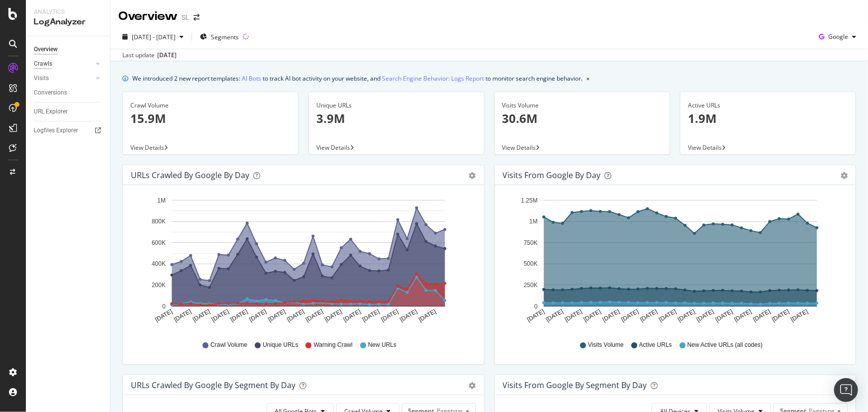 The width and height of the screenshot is (868, 412). I want to click on div: LogAnalyzer, so click(67, 22).